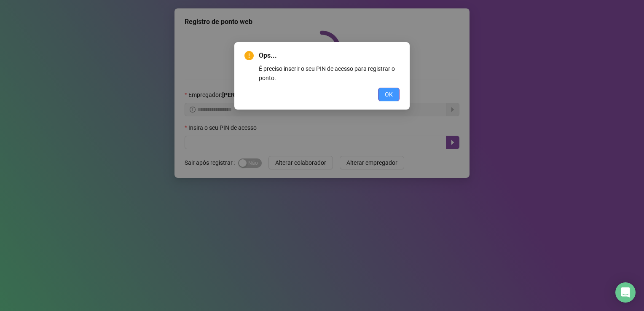  I want to click on div: É preciso inserir o seu PIN de acesso para registrar o ponto., so click(329, 74).